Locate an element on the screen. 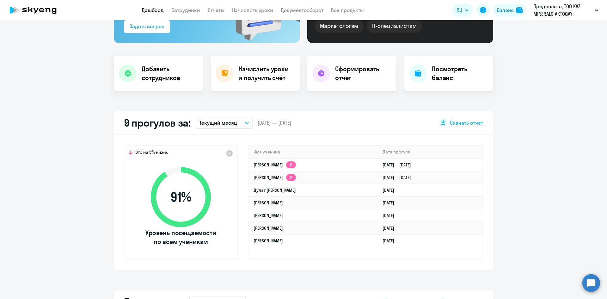  th: Дата прогула is located at coordinates (430, 152).